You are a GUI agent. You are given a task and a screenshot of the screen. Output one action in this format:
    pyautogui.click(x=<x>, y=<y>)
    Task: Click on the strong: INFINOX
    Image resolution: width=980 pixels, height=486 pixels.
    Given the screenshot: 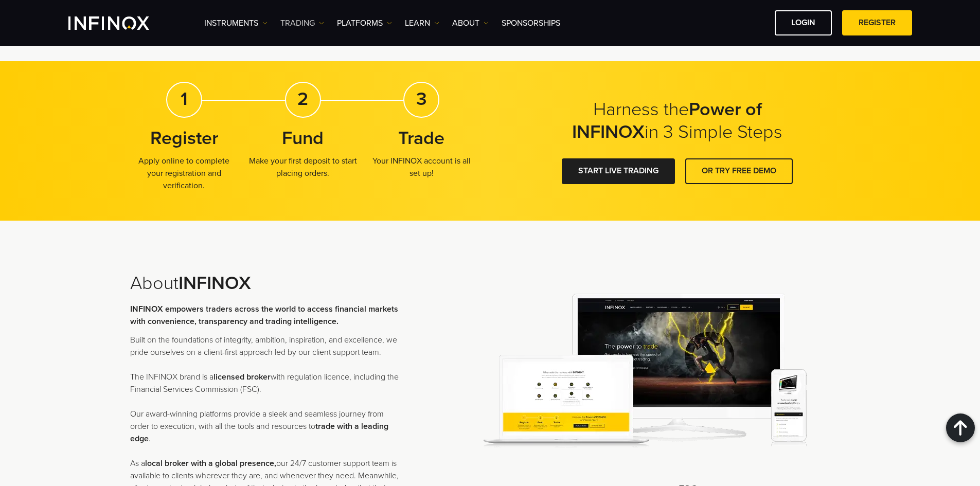 What is the action you would take?
    pyautogui.click(x=214, y=283)
    